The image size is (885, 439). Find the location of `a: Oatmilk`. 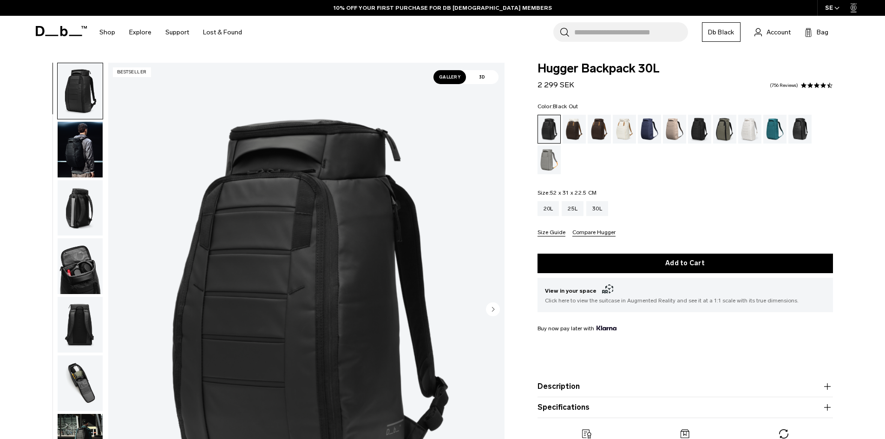

a: Oatmilk is located at coordinates (624, 129).